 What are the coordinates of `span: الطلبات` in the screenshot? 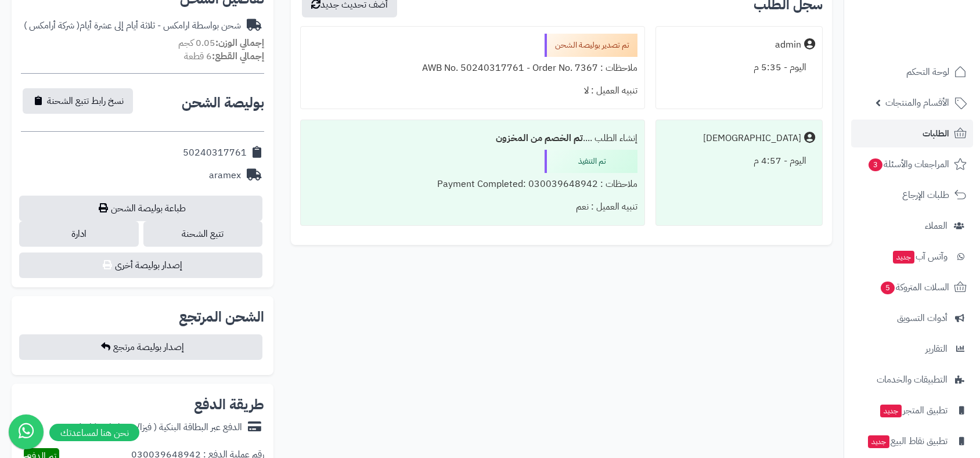 It's located at (935, 134).